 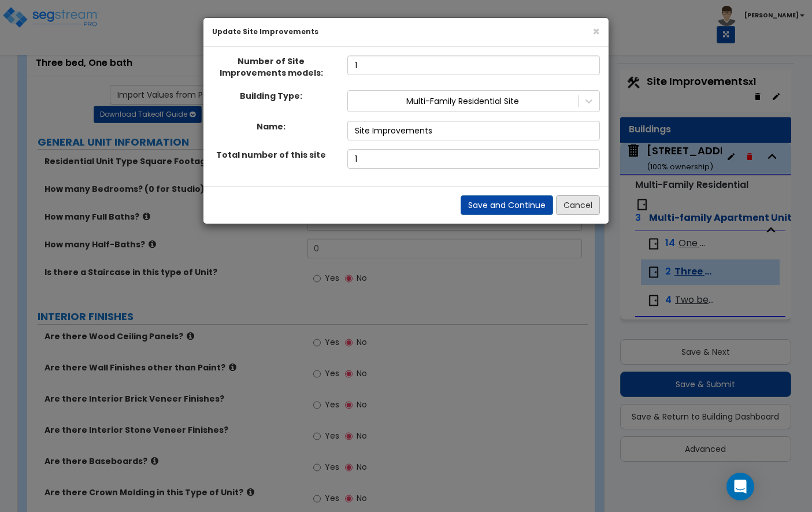 I want to click on label: Total number of this site, so click(x=271, y=155).